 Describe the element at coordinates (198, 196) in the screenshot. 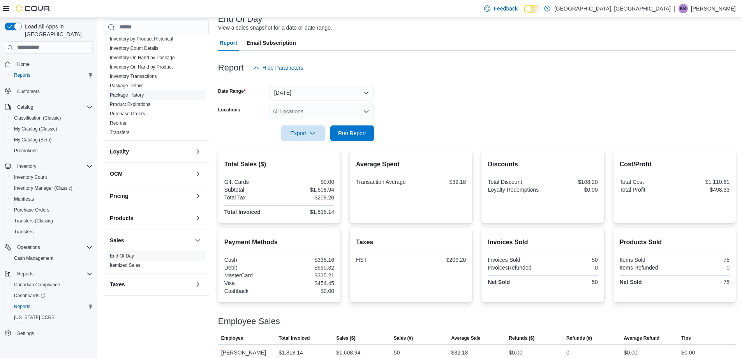

I see `button: Pricing` at that location.